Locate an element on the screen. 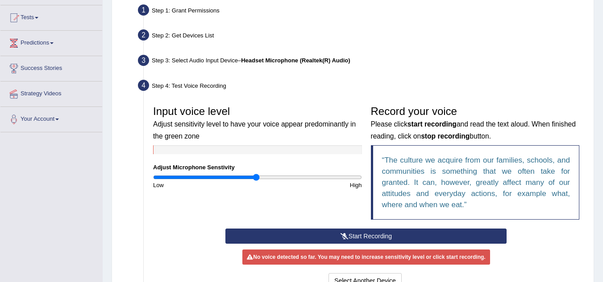 The height and width of the screenshot is (282, 603). b: start recording is located at coordinates (432, 124).